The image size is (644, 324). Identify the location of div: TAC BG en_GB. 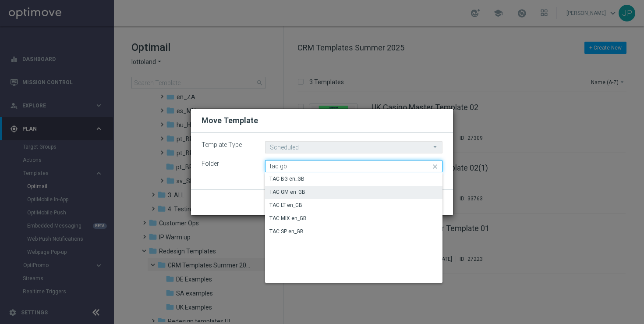
(287, 179).